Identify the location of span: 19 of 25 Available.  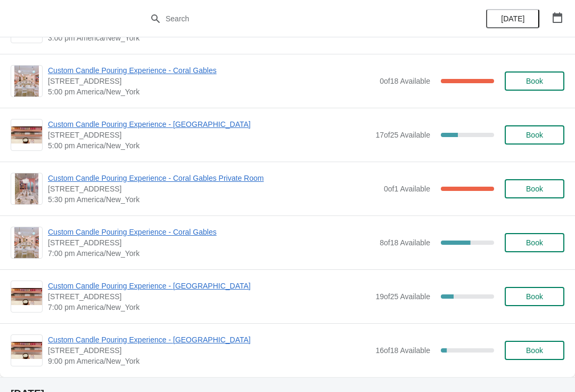
(402, 296).